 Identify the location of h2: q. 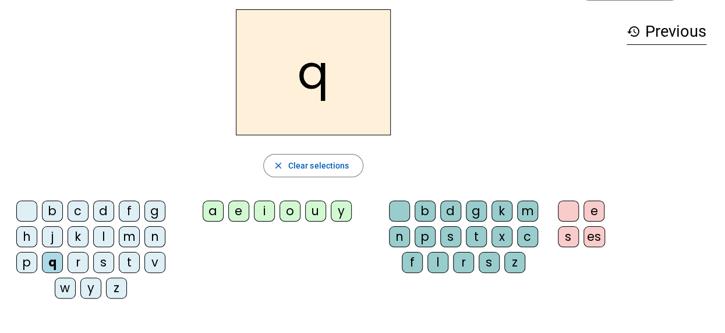
(313, 72).